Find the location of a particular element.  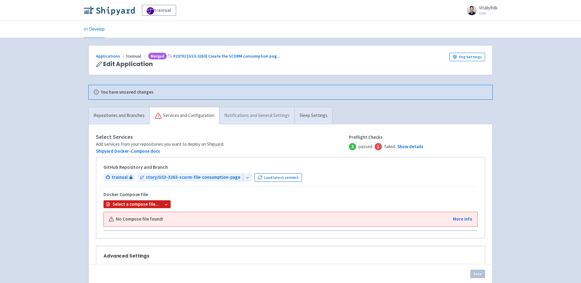

span: Edit Application is located at coordinates (128, 64).